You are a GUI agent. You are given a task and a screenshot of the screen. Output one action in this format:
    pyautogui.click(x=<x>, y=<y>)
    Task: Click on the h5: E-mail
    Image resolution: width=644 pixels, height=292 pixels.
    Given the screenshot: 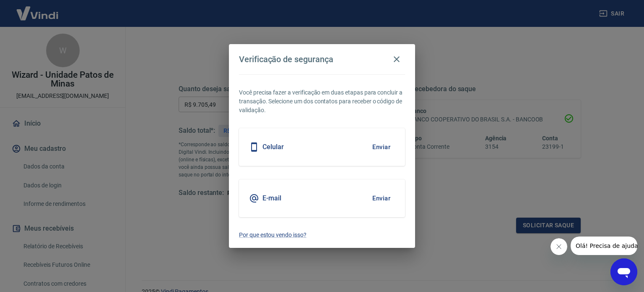 What is the action you would take?
    pyautogui.click(x=272, y=198)
    